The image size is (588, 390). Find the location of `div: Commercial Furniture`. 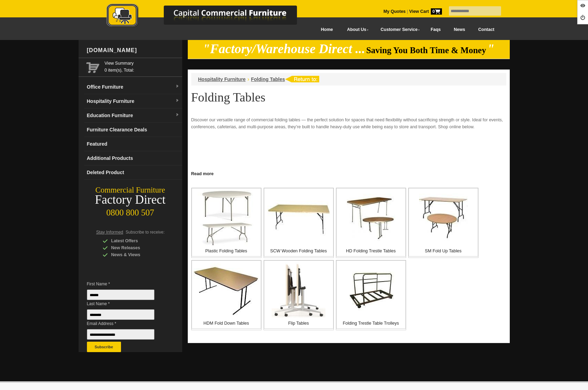

div: Commercial Furniture is located at coordinates (130, 190).